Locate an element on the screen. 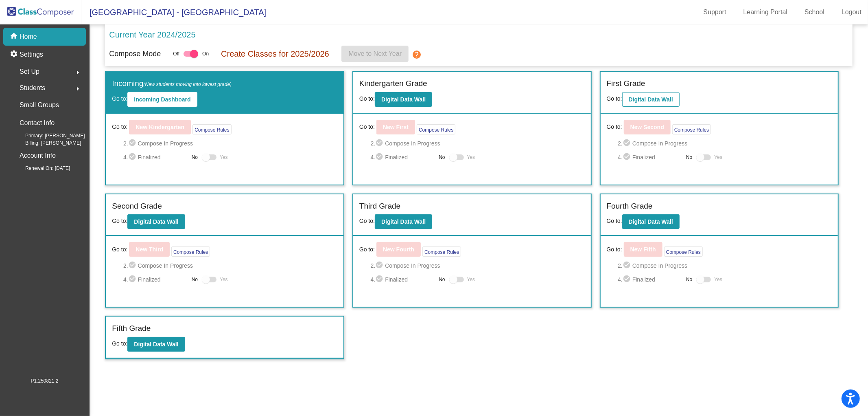 The height and width of the screenshot is (416, 868). a: School is located at coordinates (814, 12).